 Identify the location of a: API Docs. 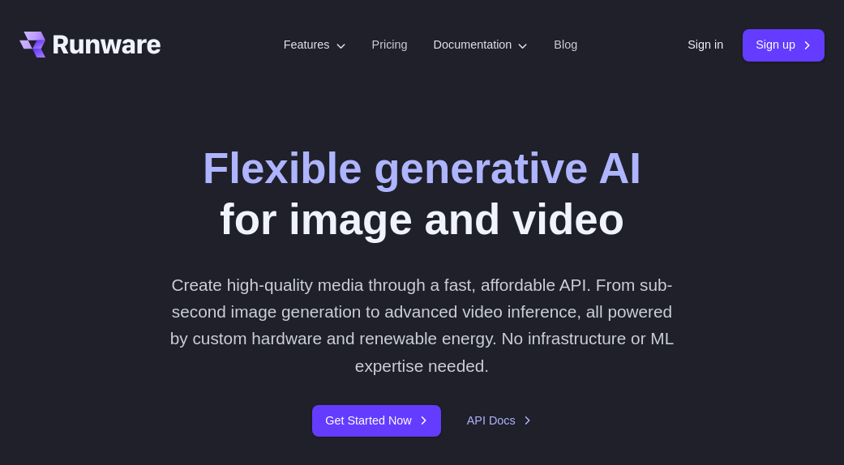
(499, 421).